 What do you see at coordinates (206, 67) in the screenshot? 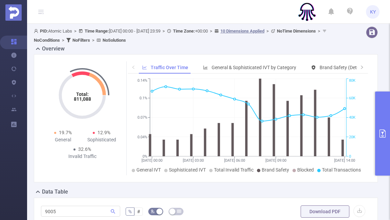
I see `i: icon: bar-chart` at bounding box center [206, 67].